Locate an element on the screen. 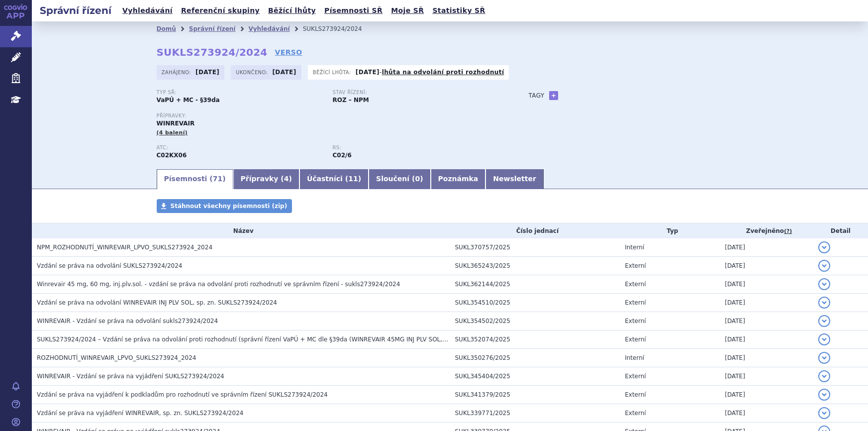 The image size is (868, 431). a: VERSO is located at coordinates (288, 52).